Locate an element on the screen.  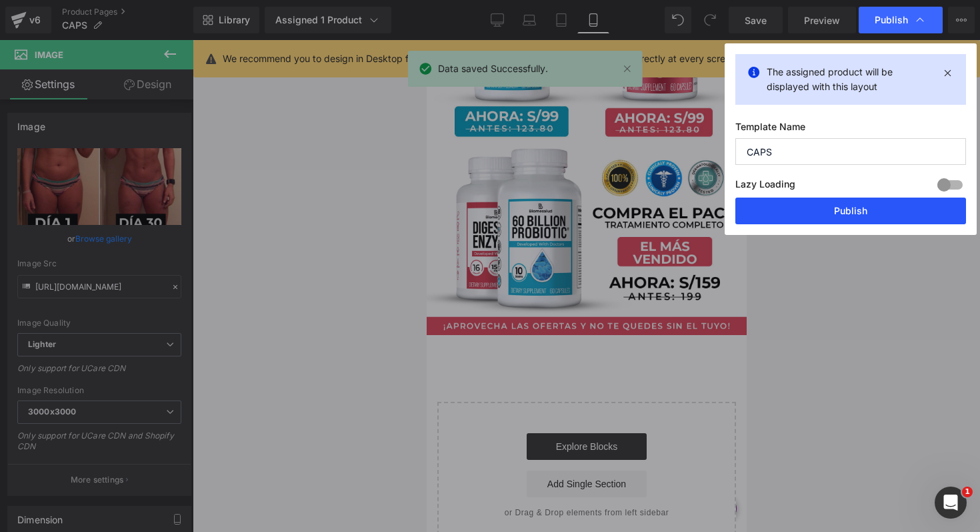
label: Template Name is located at coordinates (851, 129).